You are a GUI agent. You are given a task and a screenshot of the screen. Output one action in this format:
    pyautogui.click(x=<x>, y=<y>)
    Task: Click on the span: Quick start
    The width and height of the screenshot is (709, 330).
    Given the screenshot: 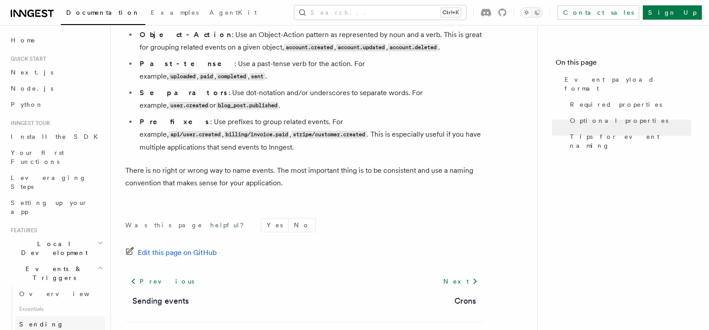 What is the action you would take?
    pyautogui.click(x=26, y=59)
    